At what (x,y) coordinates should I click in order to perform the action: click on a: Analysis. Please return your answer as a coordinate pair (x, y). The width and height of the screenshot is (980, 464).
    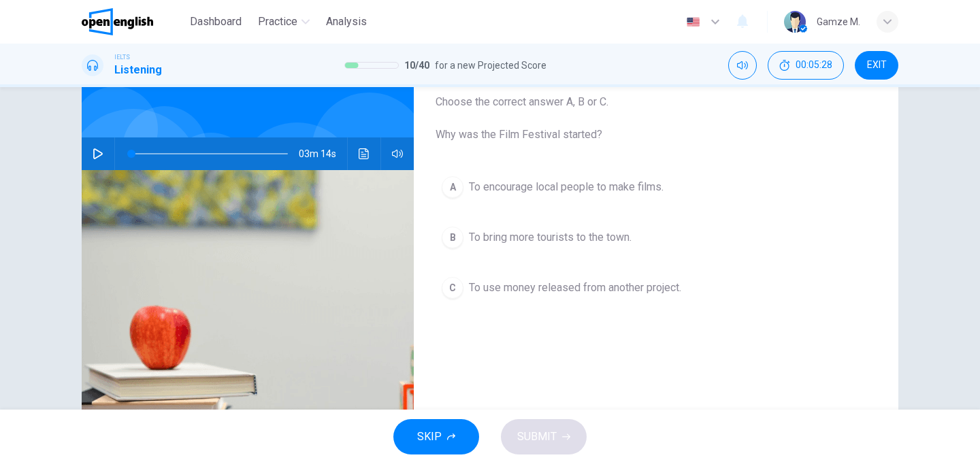
    Looking at the image, I should click on (346, 21).